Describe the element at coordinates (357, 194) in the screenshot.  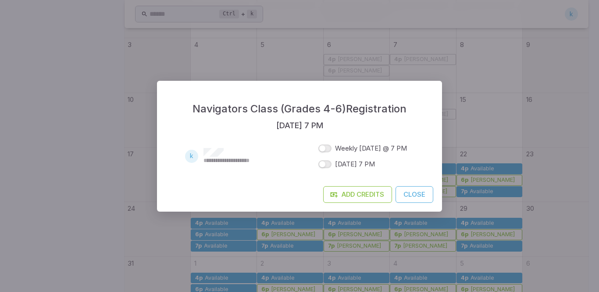
I see `a: Add Credits` at that location.